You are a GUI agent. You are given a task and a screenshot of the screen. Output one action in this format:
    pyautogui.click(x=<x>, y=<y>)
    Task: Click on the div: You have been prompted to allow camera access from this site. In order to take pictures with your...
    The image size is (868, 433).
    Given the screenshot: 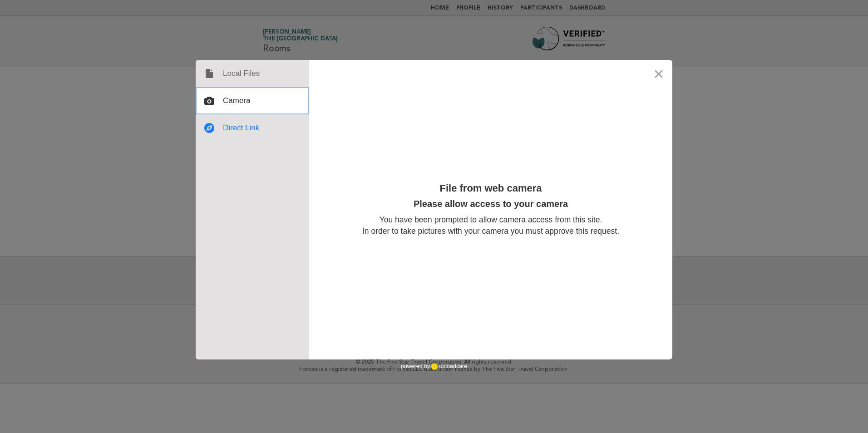 What is the action you would take?
    pyautogui.click(x=491, y=226)
    